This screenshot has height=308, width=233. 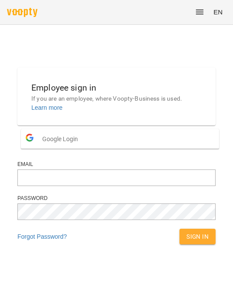 What do you see at coordinates (116, 164) in the screenshot?
I see `div: Email` at bounding box center [116, 164].